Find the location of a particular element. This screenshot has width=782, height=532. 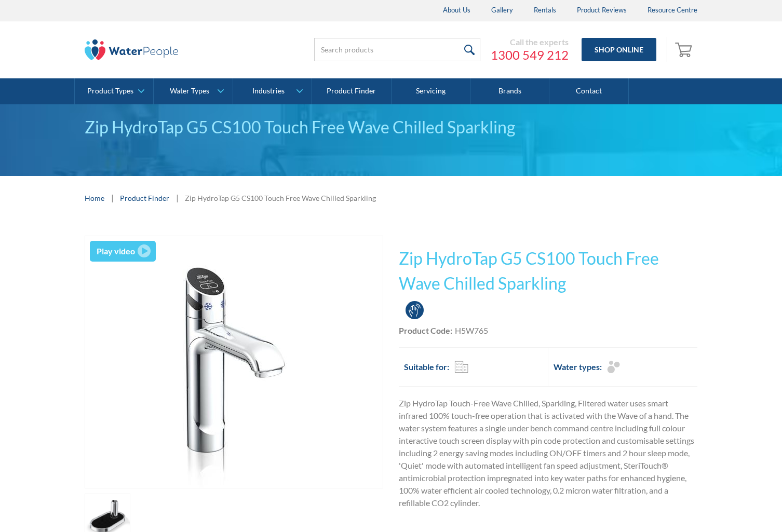

a: Servicing is located at coordinates (431, 91).